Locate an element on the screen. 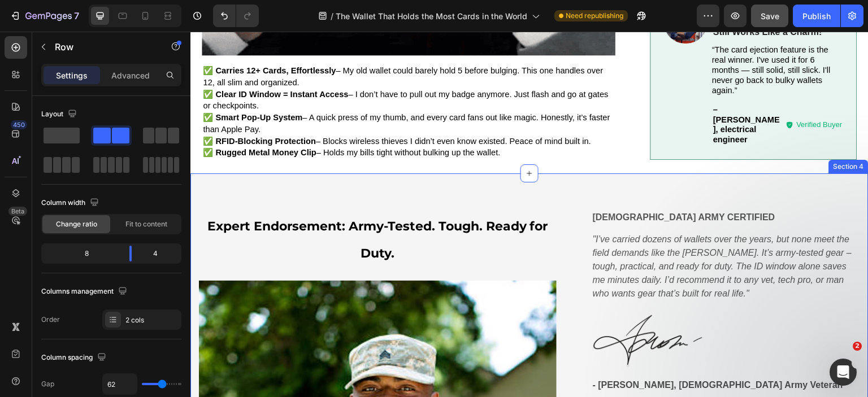 Image resolution: width=868 pixels, height=397 pixels. div: 8 is located at coordinates (82, 253).